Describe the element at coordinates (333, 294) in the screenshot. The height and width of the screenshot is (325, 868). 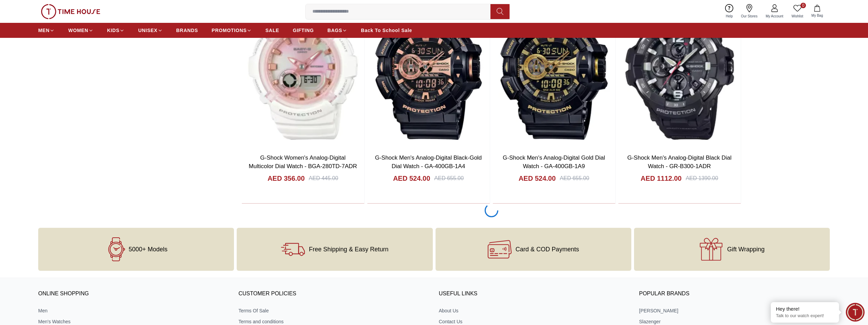
I see `h3: CUSTOMER POLICIES` at that location.